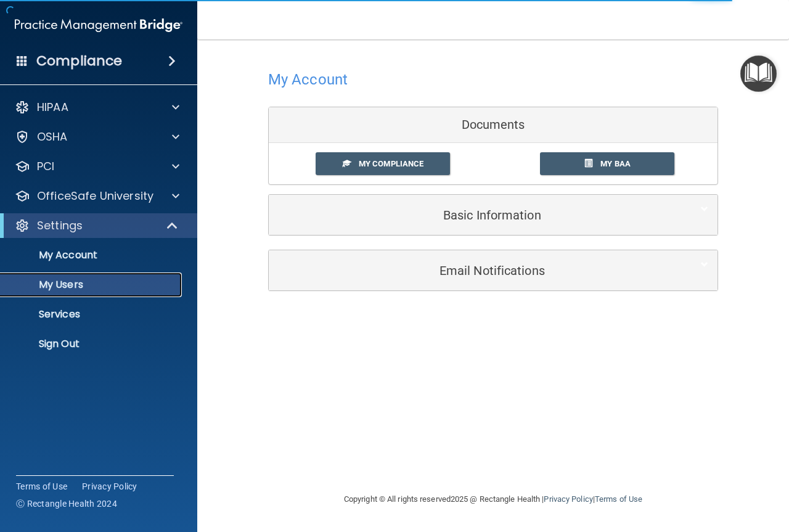 The width and height of the screenshot is (789, 532). What do you see at coordinates (97, 226) in the screenshot?
I see `a: Settings` at bounding box center [97, 226].